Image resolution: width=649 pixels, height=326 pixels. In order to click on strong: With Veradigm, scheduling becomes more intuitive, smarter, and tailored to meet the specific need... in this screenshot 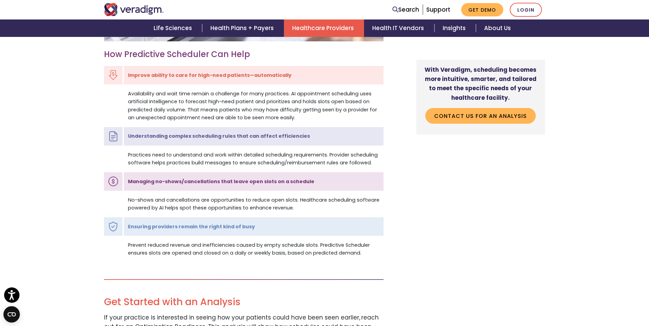, I will do `click(480, 84)`.